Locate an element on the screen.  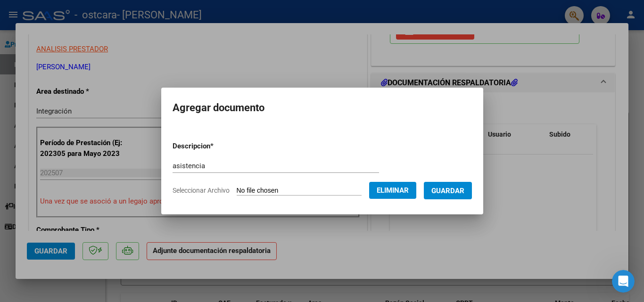
button: Eliminar is located at coordinates (392, 190).